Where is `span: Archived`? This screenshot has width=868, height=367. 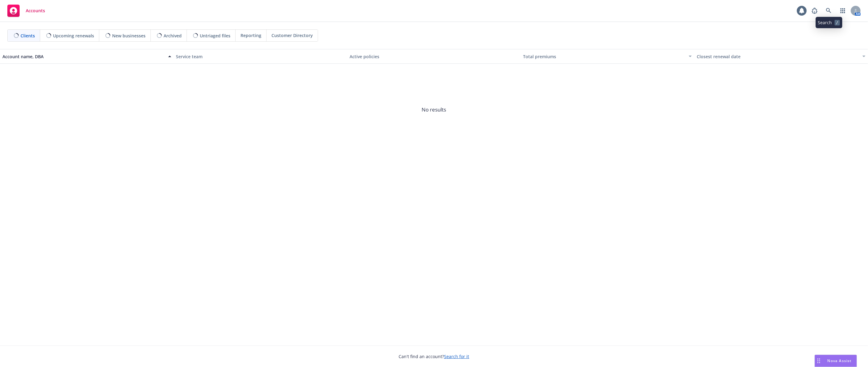
span: Archived is located at coordinates (173, 36).